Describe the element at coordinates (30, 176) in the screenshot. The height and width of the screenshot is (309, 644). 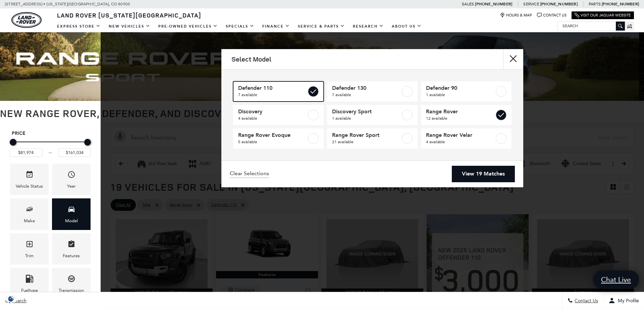
I see `span: Vehicle` at that location.